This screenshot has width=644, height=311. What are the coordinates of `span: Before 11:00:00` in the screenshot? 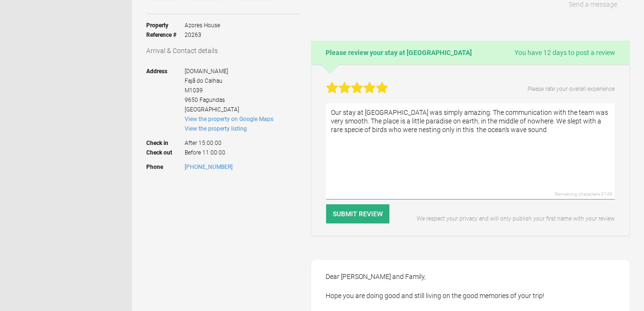 It's located at (229, 153).